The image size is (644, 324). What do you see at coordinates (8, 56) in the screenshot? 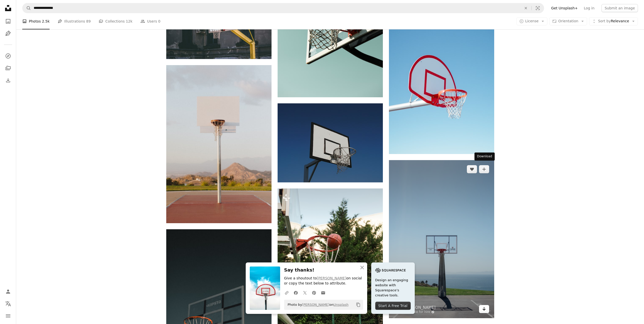
I see `a: Explore` at bounding box center [8, 56].